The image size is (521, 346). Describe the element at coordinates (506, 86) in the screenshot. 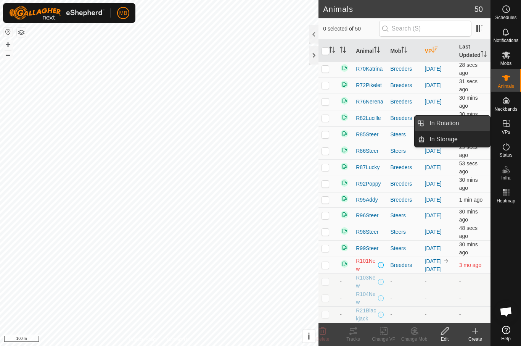

I see `span: Animals` at that location.